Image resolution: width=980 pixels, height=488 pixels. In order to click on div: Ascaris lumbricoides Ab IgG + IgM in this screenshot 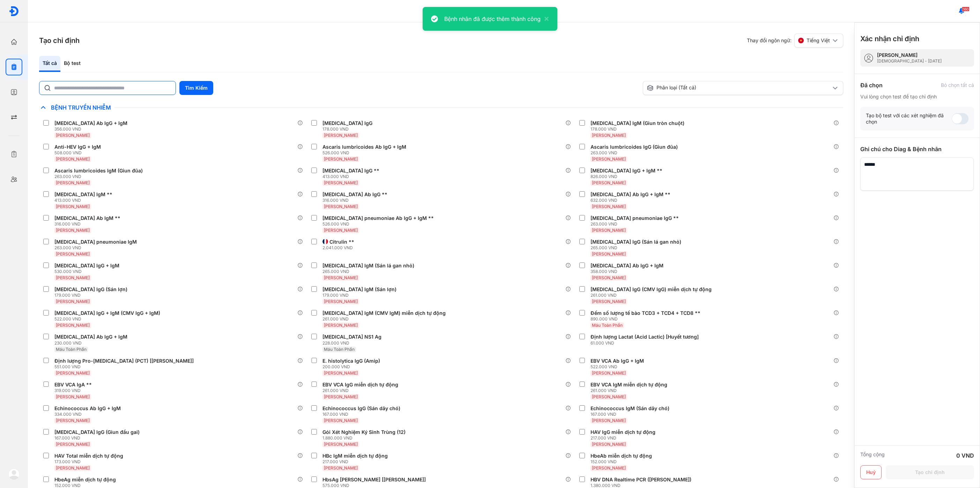, I will do `click(364, 147)`.